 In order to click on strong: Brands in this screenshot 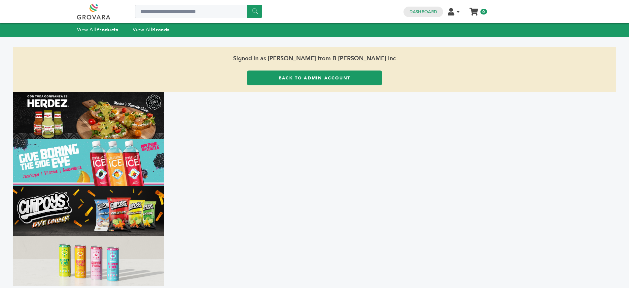, I will do `click(161, 30)`.